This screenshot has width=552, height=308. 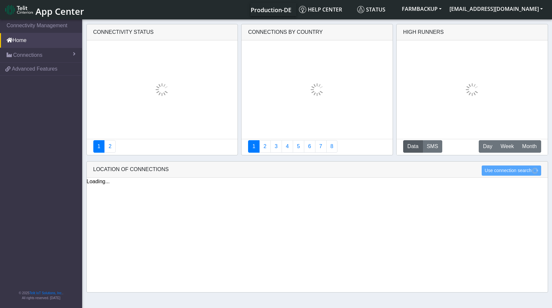 What do you see at coordinates (372, 10) in the screenshot?
I see `span: Status` at bounding box center [372, 10].